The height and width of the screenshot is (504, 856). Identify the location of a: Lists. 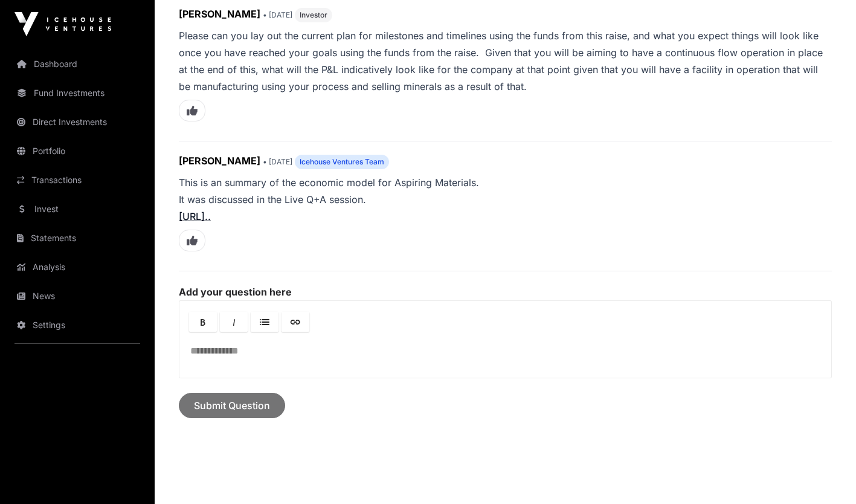
(264, 322).